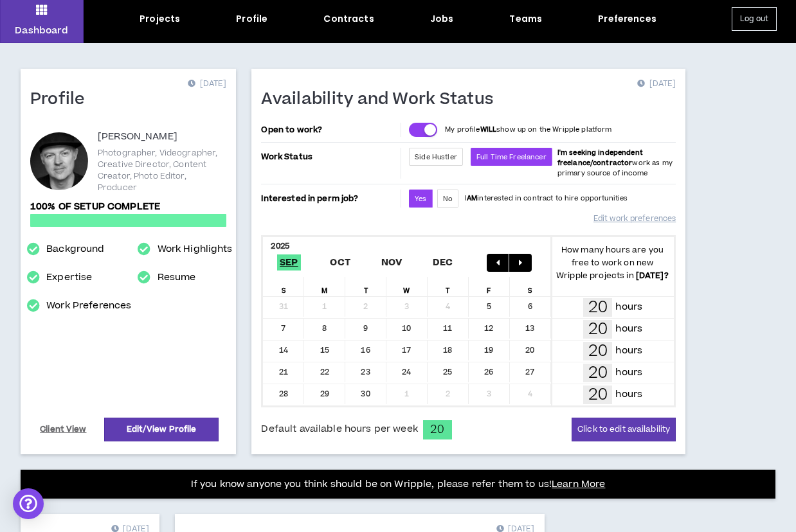  Describe the element at coordinates (420, 198) in the screenshot. I see `span: Yes` at that location.